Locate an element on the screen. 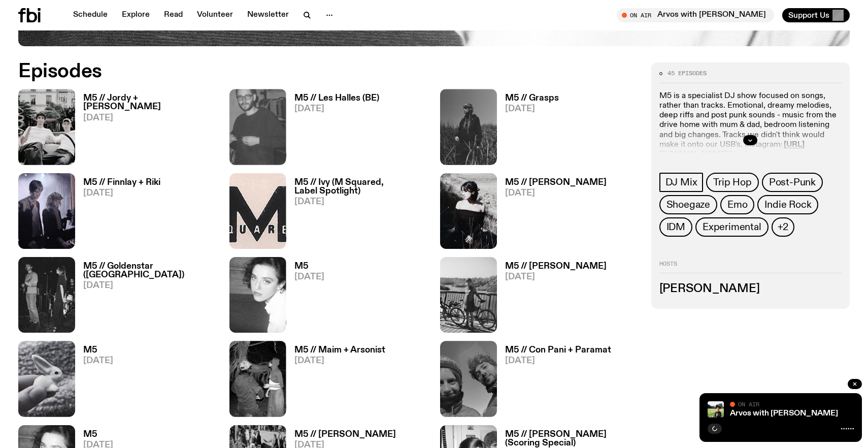 Image resolution: width=868 pixels, height=448 pixels. a: DJ Mix is located at coordinates (681, 182).